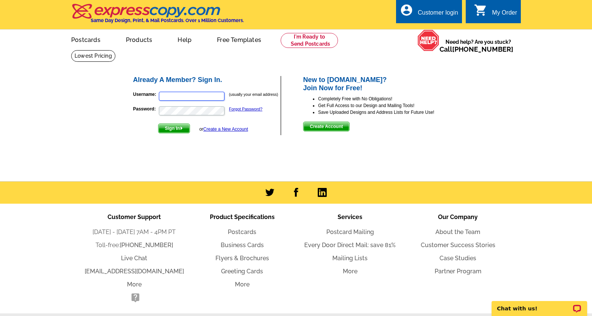  Describe the element at coordinates (389, 106) in the screenshot. I see `li: Get Full Access to our Design and Mailing Tools!` at that location.